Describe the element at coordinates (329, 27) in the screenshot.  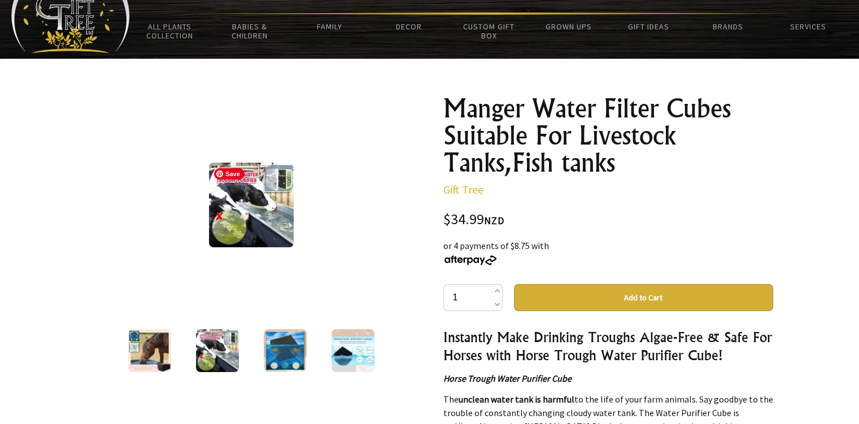
I see `a: Family` at that location.